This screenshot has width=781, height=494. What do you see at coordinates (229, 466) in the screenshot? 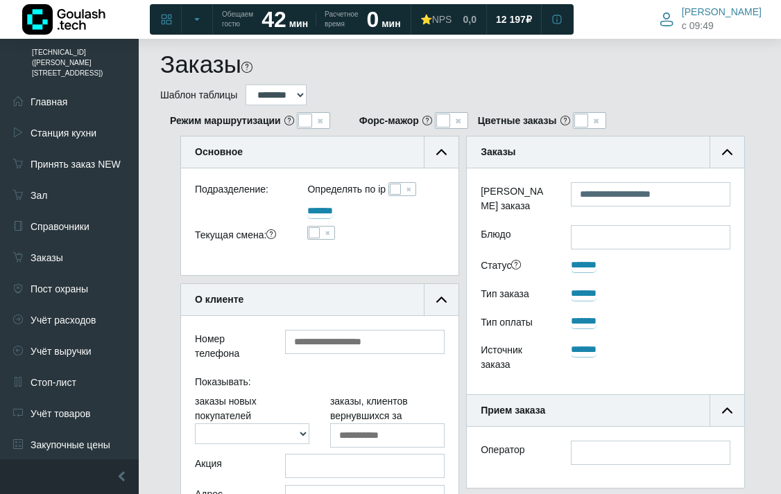
I see `div: Акция` at bounding box center [229, 466].